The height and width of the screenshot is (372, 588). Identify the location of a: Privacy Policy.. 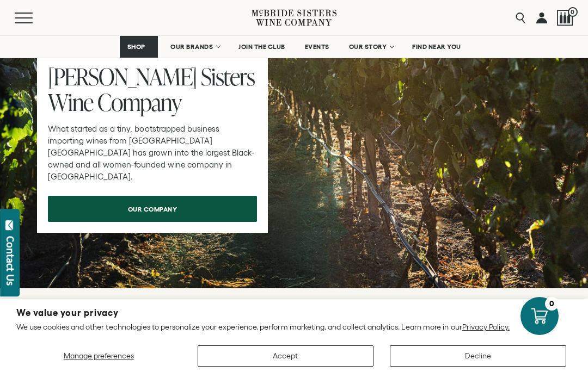
(486, 327).